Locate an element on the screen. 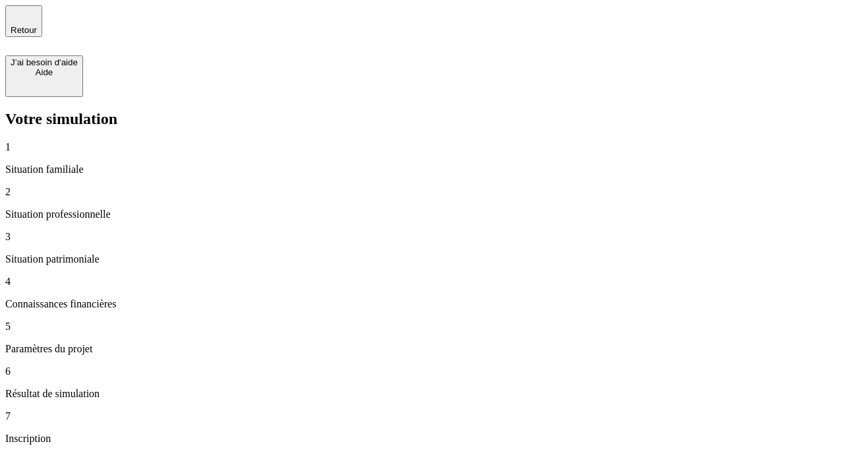  p: 4 is located at coordinates (422, 282).